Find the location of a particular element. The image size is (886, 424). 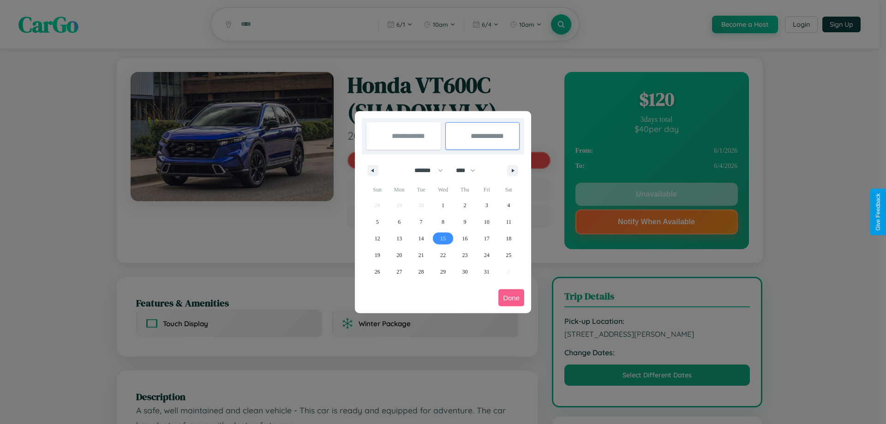

button: 23 is located at coordinates (465, 255).